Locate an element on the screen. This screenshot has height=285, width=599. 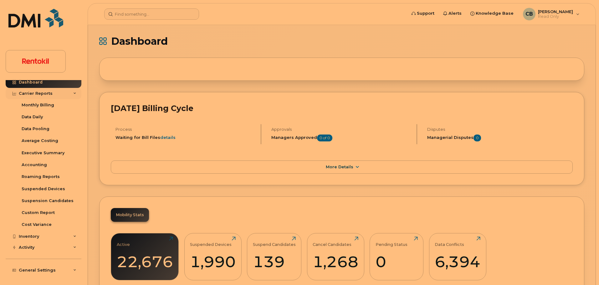
a: Suspend Candidates139 is located at coordinates (274, 257).